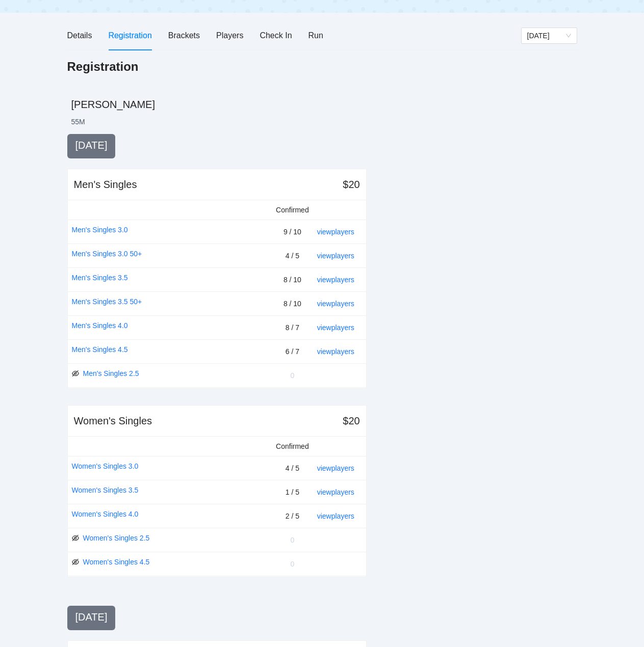 Image resolution: width=644 pixels, height=647 pixels. Describe the element at coordinates (292, 492) in the screenshot. I see `td: 1 / 5` at that location.